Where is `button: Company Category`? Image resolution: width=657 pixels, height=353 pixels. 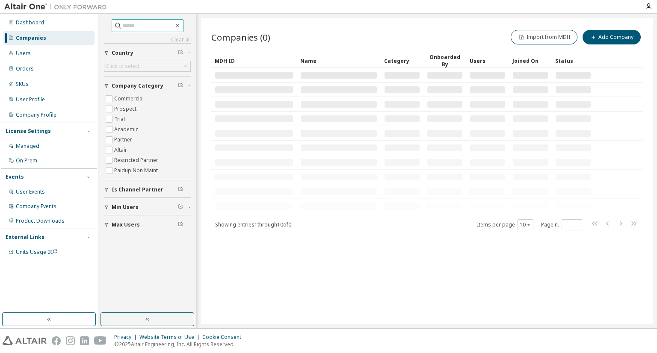 button: Company Category is located at coordinates (147, 86).